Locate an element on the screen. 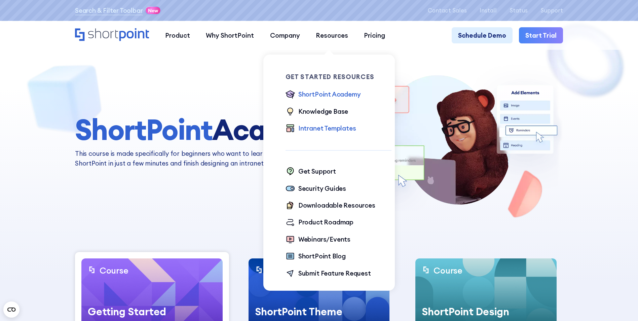 Image resolution: width=638 pixels, height=321 pixels. a: Start Trial is located at coordinates (540, 35).